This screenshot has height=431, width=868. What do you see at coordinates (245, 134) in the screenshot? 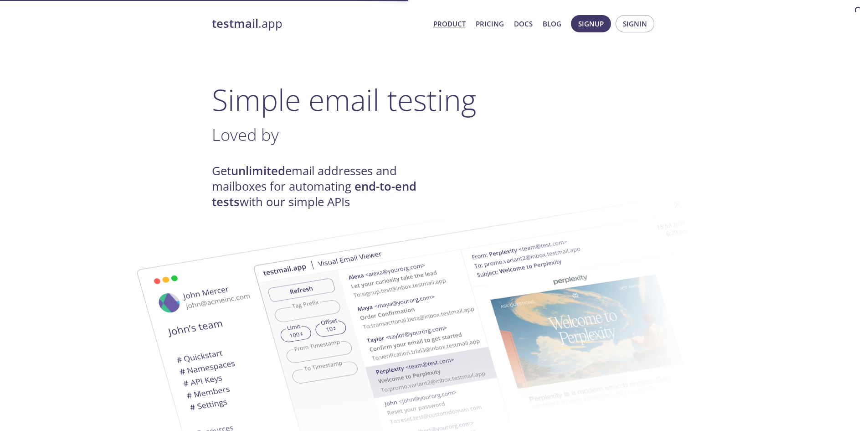
I see `span: Loved by` at bounding box center [245, 134].